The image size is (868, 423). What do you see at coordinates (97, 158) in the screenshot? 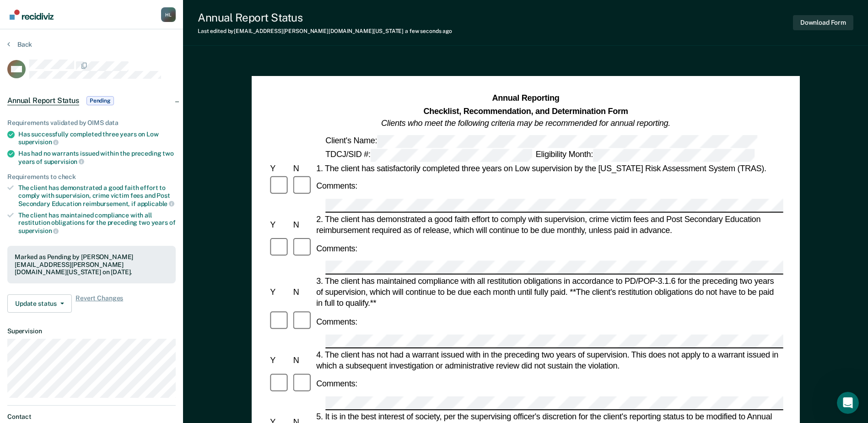
I see `div: Has had no warrants issued within the preceding two years of` at bounding box center [97, 158].